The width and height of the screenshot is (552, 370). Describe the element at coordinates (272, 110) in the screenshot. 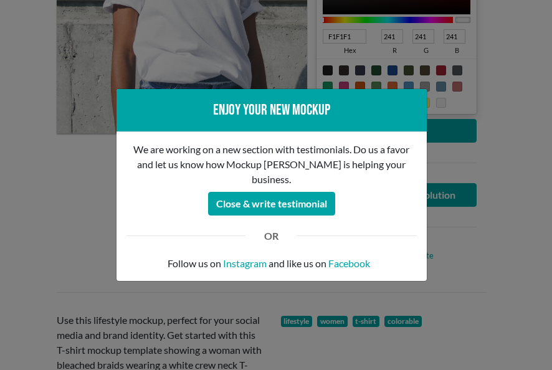

I see `div: Enjoy your new mockup` at that location.